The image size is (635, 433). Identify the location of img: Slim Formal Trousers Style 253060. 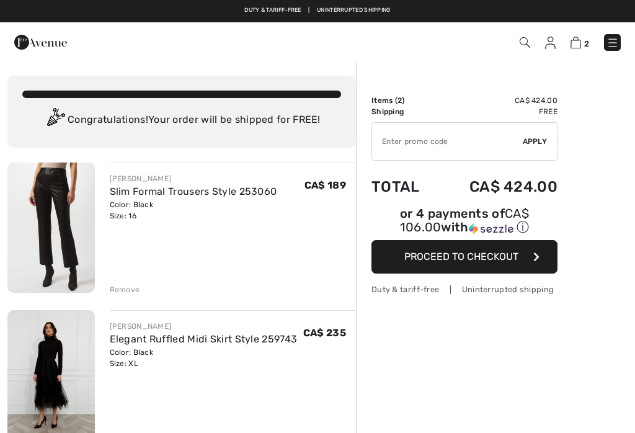
(51, 228).